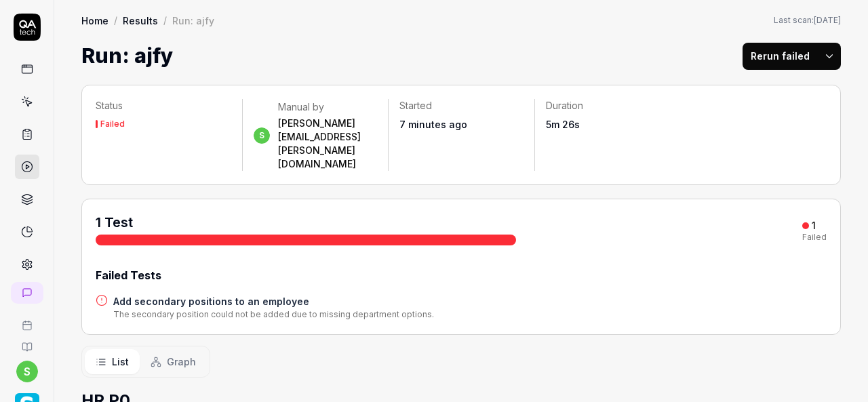  I want to click on div: The secondary position could not be added due to missing department options., so click(273, 314).